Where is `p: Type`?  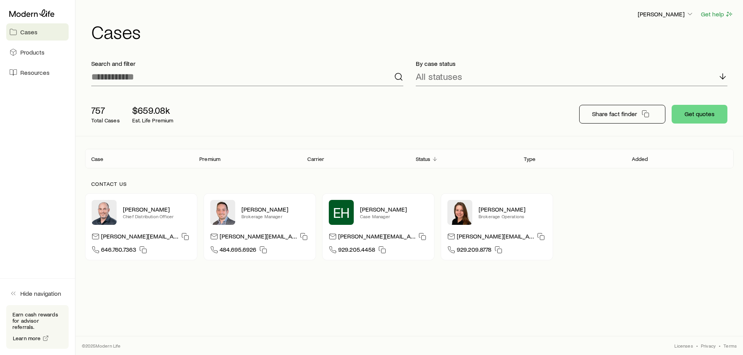 p: Type is located at coordinates (530, 159).